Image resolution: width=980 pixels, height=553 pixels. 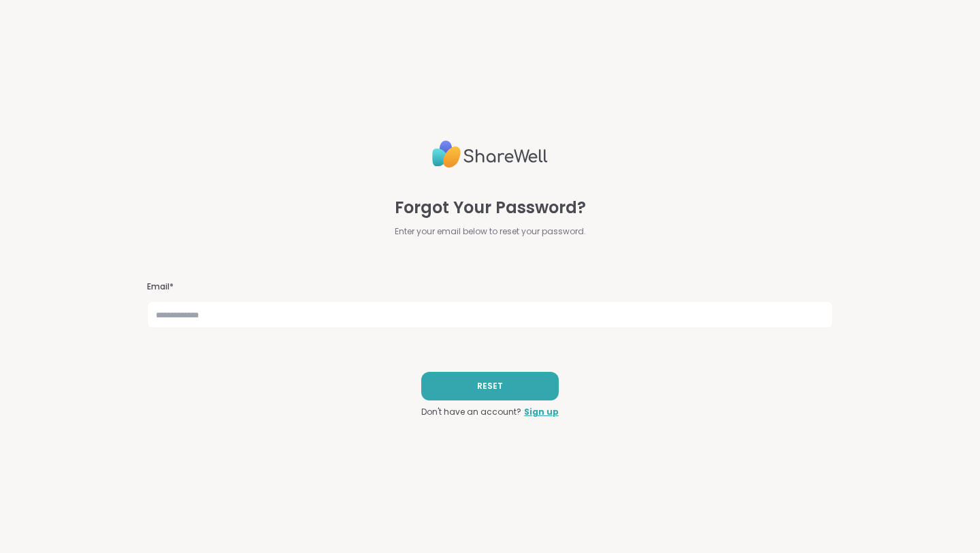 What do you see at coordinates (490, 231) in the screenshot?
I see `span: Enter your email below to reset your password.` at bounding box center [490, 231].